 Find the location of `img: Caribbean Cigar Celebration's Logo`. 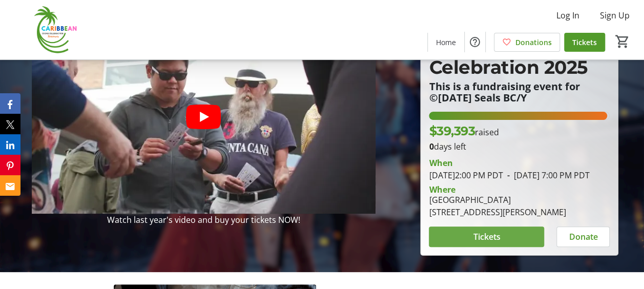

img: Caribbean Cigar Celebration's Logo is located at coordinates (52, 30).